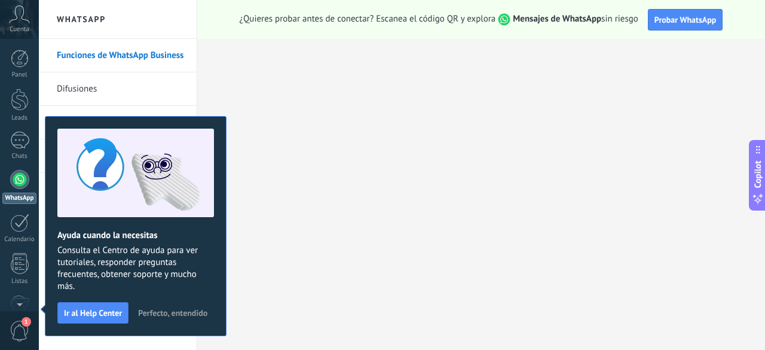 This screenshot has height=350, width=765. What do you see at coordinates (685, 20) in the screenshot?
I see `span: Probar WhatsApp` at bounding box center [685, 20].